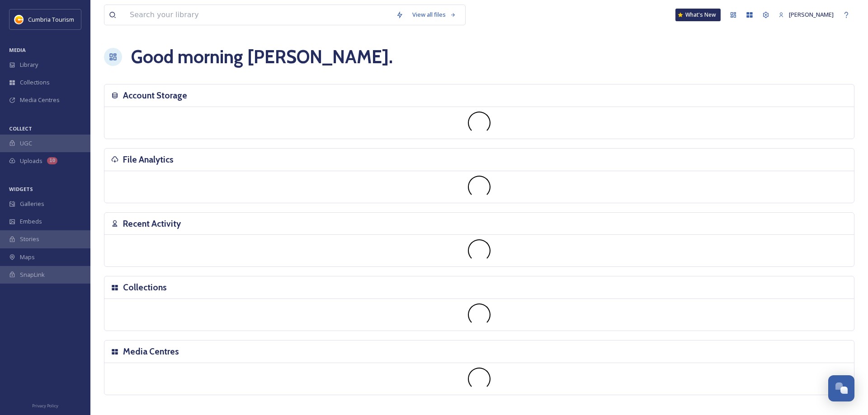  What do you see at coordinates (29, 64) in the screenshot?
I see `span: Library` at bounding box center [29, 64].